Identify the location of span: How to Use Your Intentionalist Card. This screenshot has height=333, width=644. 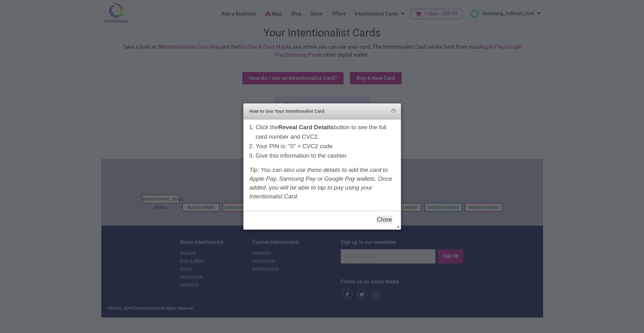
(315, 112).